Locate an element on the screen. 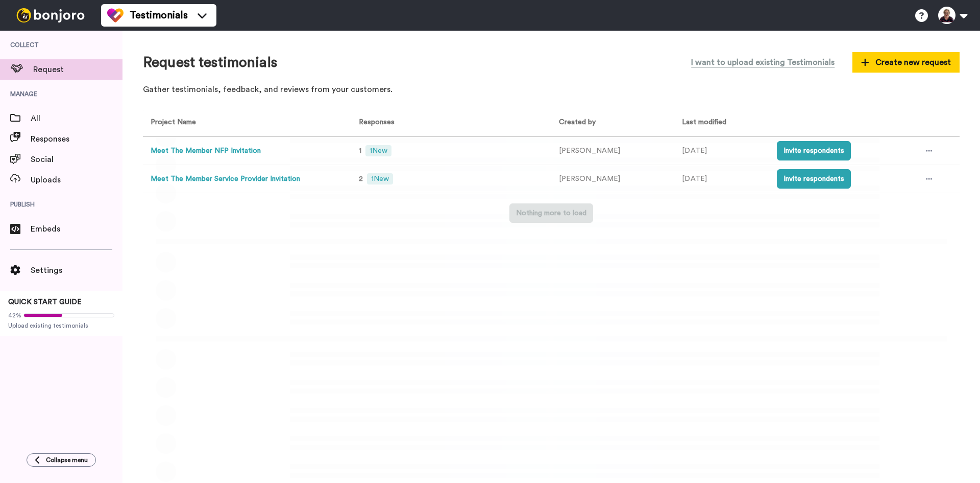  span: Collapse menu is located at coordinates (67, 460).